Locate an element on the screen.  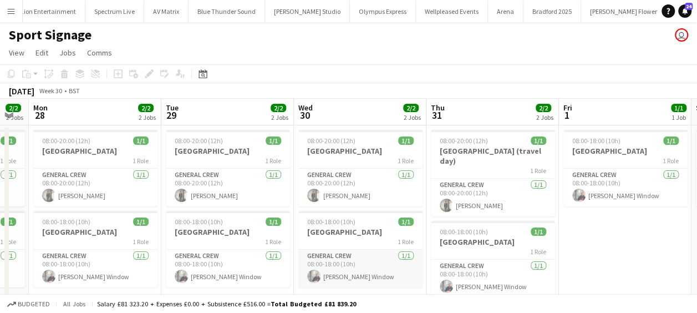
button: Wellpleased Events is located at coordinates (452, 11).